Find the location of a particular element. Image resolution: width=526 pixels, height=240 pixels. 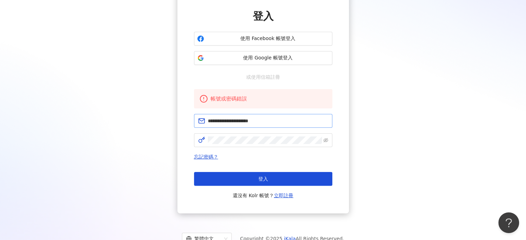

span: 使用 Facebook 帳號登入 is located at coordinates (268, 39).